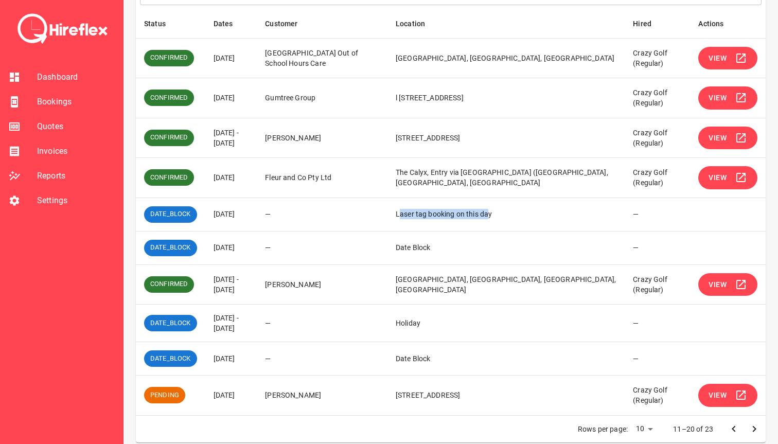 The image size is (778, 444). I want to click on th: Actions, so click(728, 24).